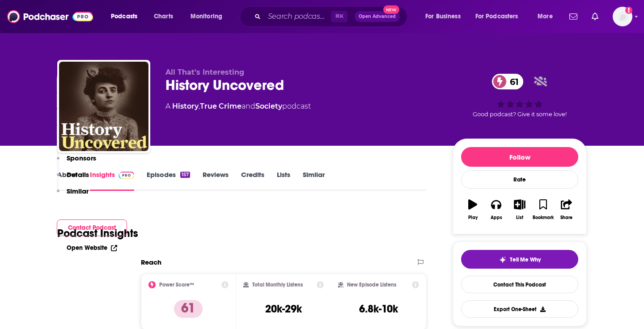  I want to click on img: History Uncovered, so click(104, 107).